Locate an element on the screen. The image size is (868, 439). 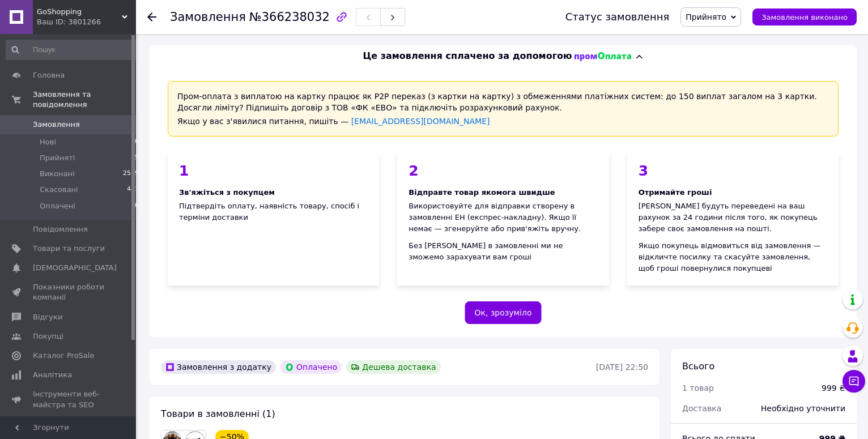
span: Доставка is located at coordinates (702, 408).